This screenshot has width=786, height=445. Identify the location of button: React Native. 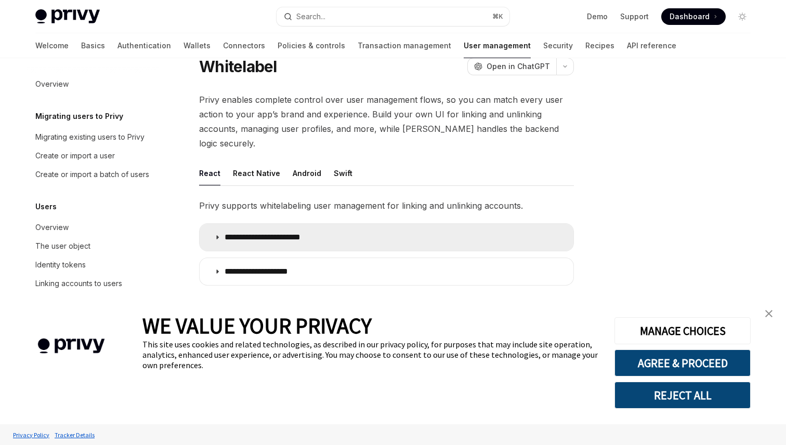
(256, 173).